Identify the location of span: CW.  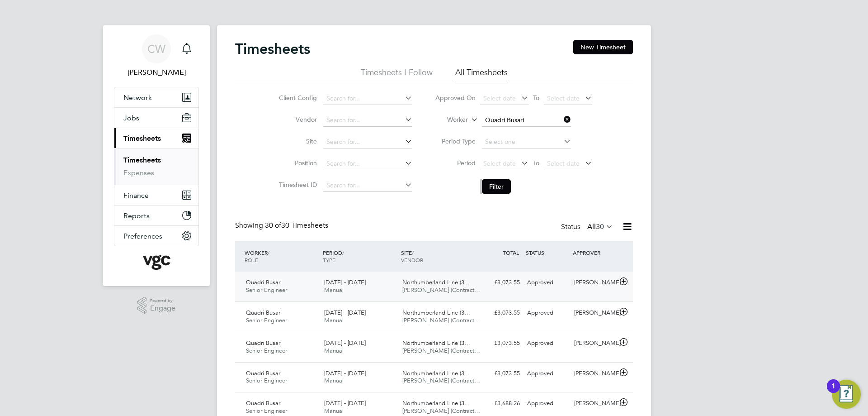
(157, 49).